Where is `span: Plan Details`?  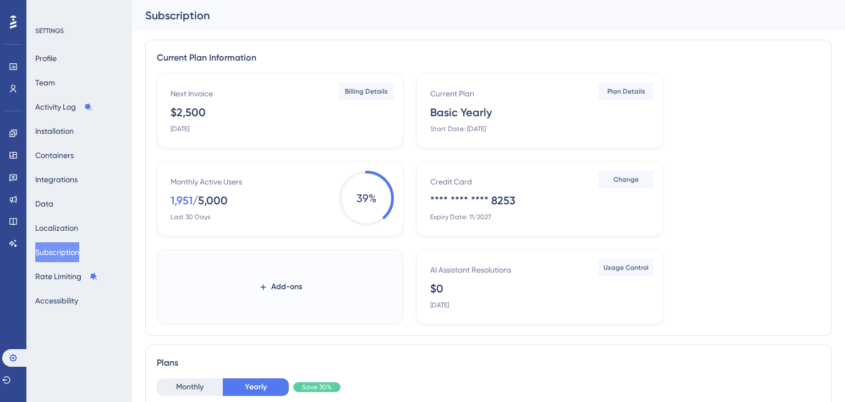 span: Plan Details is located at coordinates (626, 91).